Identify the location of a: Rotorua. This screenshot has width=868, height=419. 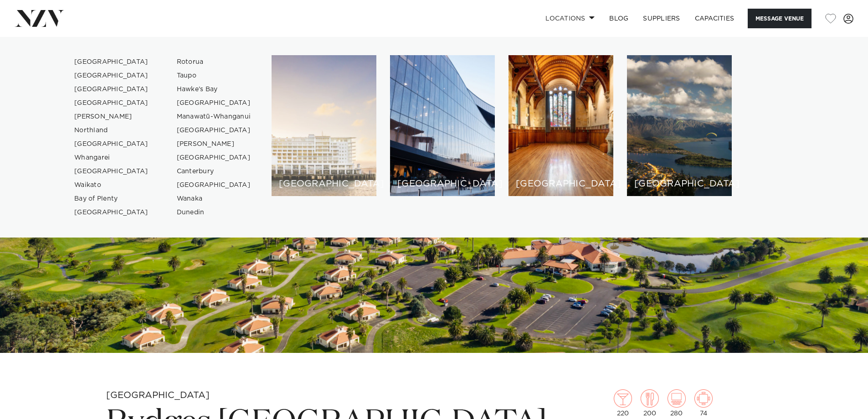
(214, 62).